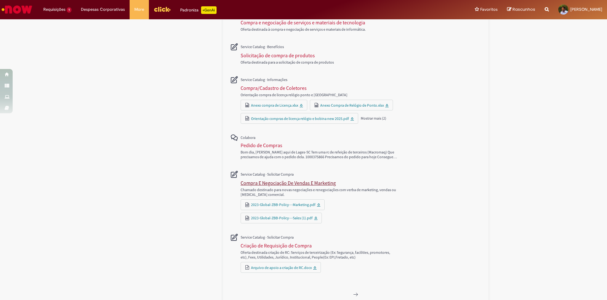 The width and height of the screenshot is (607, 300). Describe the element at coordinates (198, 10) in the screenshot. I see `div: Padroniza` at that location.